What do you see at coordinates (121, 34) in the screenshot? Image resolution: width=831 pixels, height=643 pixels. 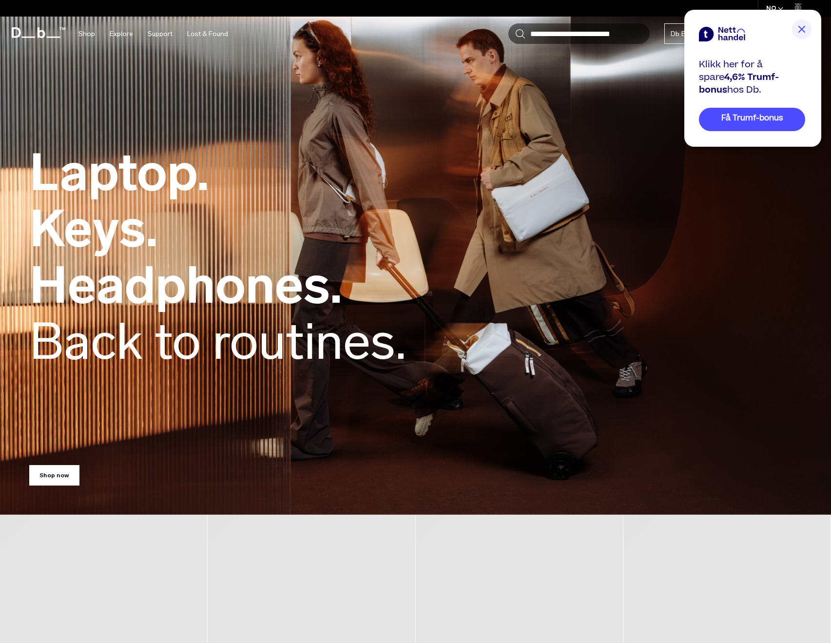 I see `a: Explore` at bounding box center [121, 34].